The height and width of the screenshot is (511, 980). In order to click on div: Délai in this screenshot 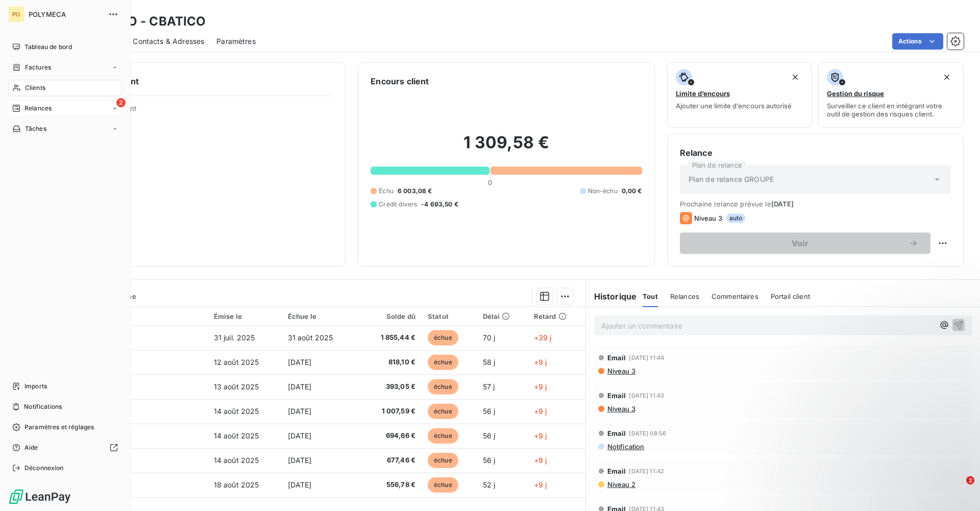, I will do `click(502, 316)`.